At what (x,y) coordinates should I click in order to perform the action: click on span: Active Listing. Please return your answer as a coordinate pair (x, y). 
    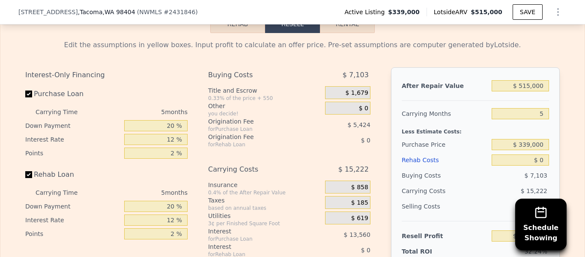
    Looking at the image, I should click on (366, 12).